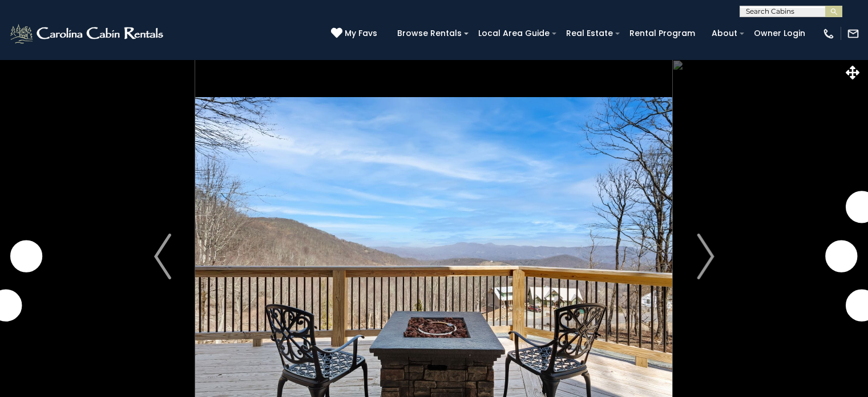  I want to click on img: mail-regular-white.png, so click(853, 34).